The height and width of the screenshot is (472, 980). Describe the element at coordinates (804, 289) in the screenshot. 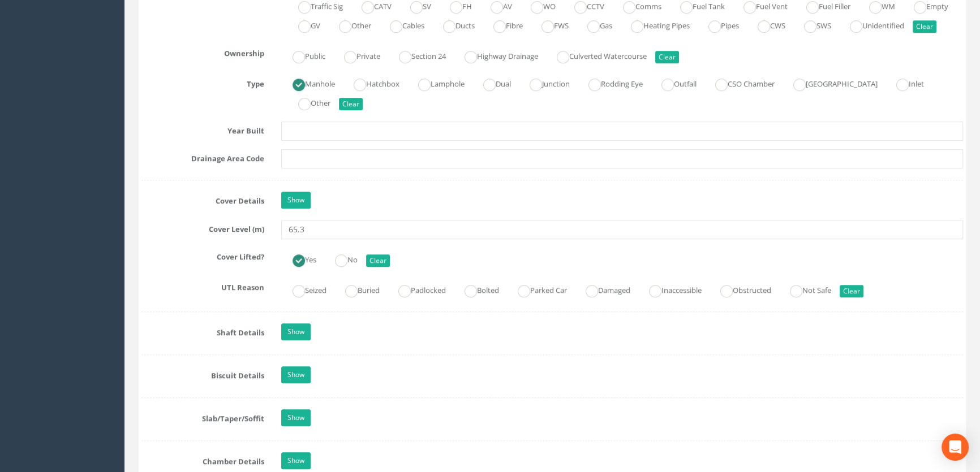

I see `label: Not Safe` at that location.